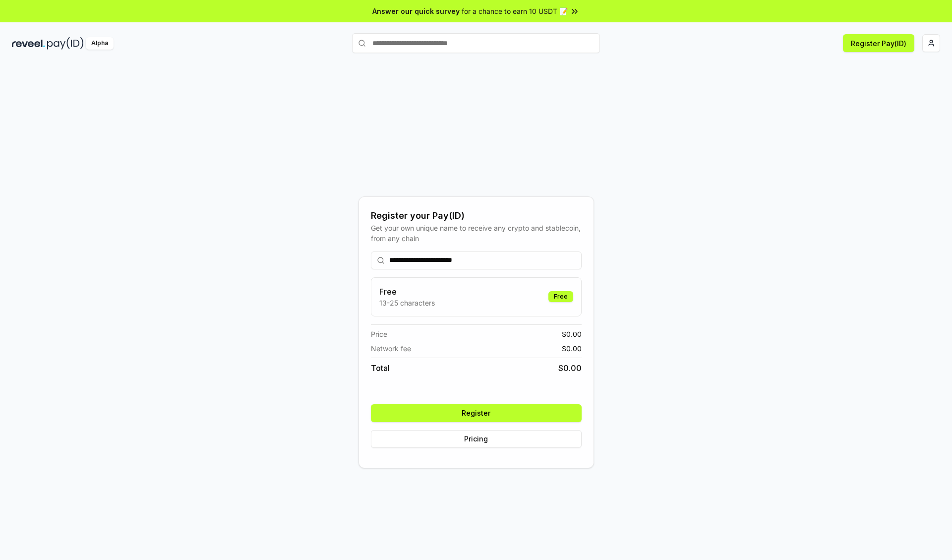  What do you see at coordinates (514, 11) in the screenshot?
I see `span: for a chance to earn 10 USDT 📝` at bounding box center [514, 11].